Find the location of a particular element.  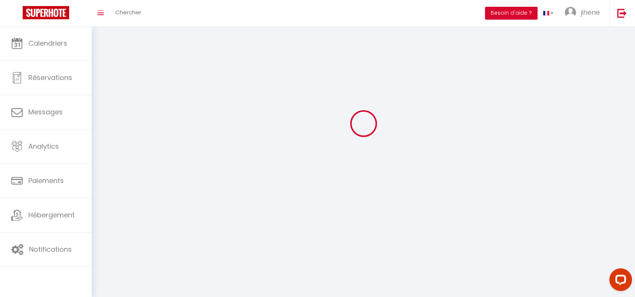

button: Besoin d'aide ? is located at coordinates (511, 13).